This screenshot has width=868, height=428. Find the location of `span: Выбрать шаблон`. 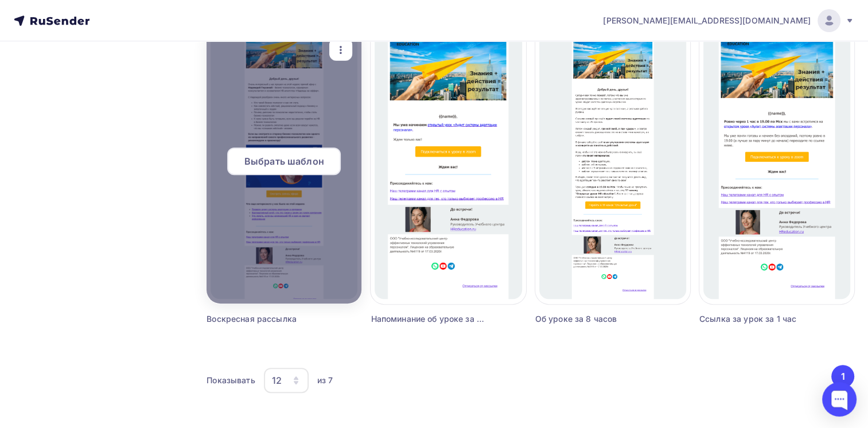

span: Выбрать шаблон is located at coordinates (284, 161).